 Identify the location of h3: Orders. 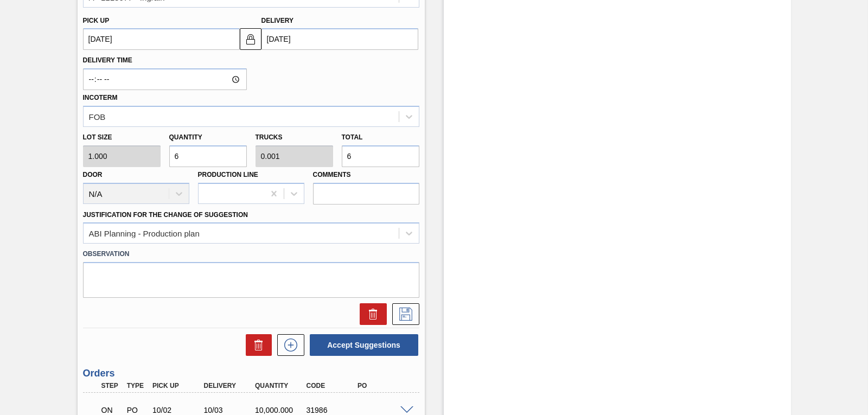
(251, 373).